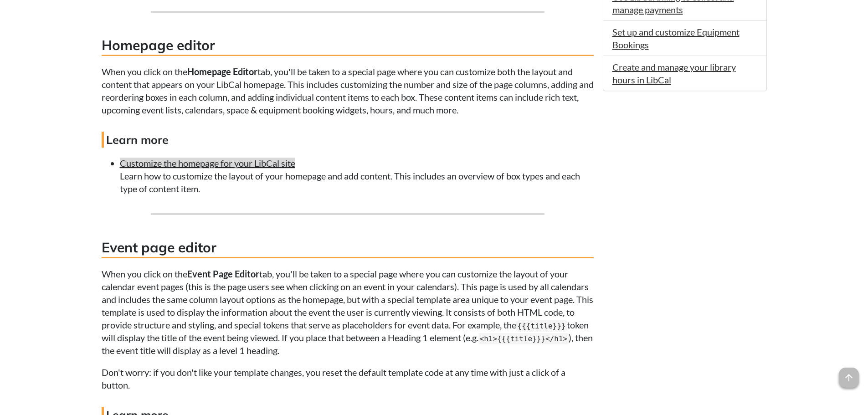 The image size is (868, 415). What do you see at coordinates (348, 312) in the screenshot?
I see `p: When you click on the tab, you'll be taken to a special page where you can customize the layout o...` at bounding box center [348, 312].